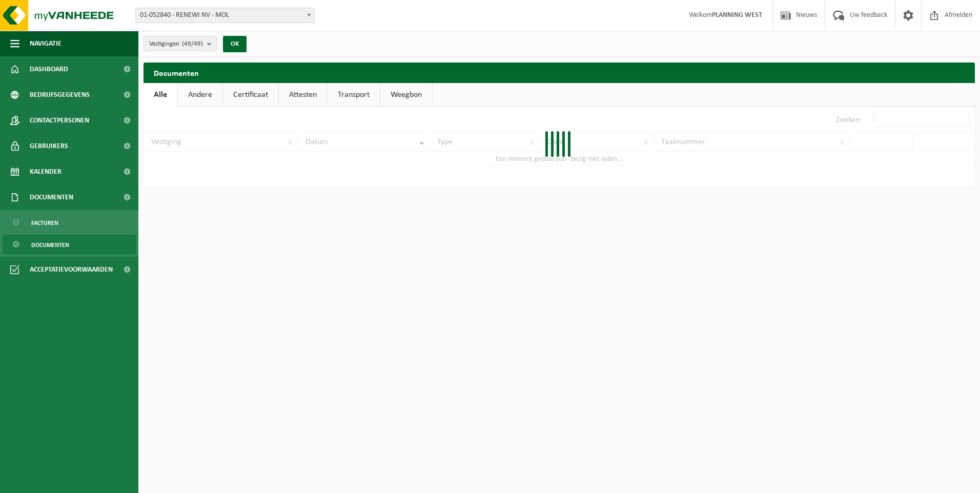 Image resolution: width=980 pixels, height=493 pixels. Describe the element at coordinates (251, 95) in the screenshot. I see `a: Certificaat` at that location.